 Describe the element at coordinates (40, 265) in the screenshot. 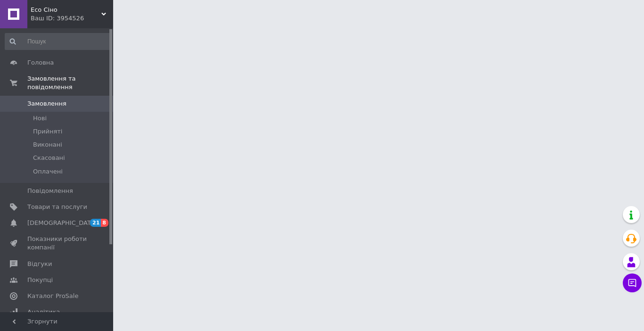

I see `span: Відгуки` at that location.